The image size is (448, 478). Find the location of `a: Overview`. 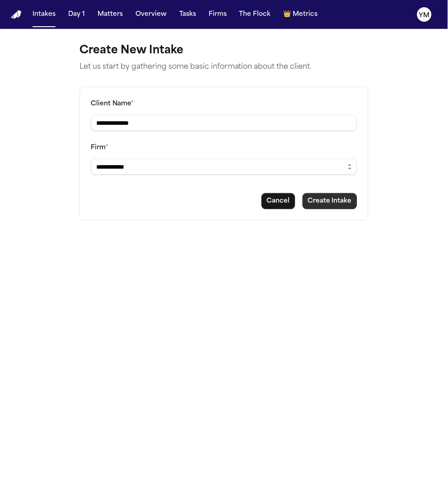

a: Overview is located at coordinates (151, 14).